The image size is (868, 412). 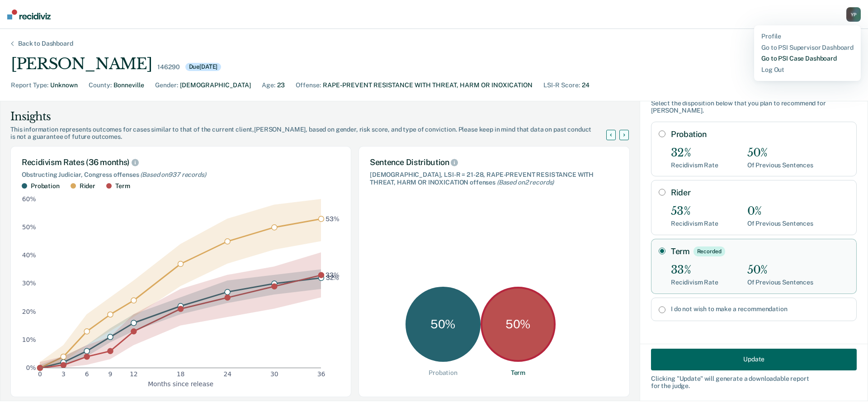 I want to click on div: Unknown, so click(x=64, y=85).